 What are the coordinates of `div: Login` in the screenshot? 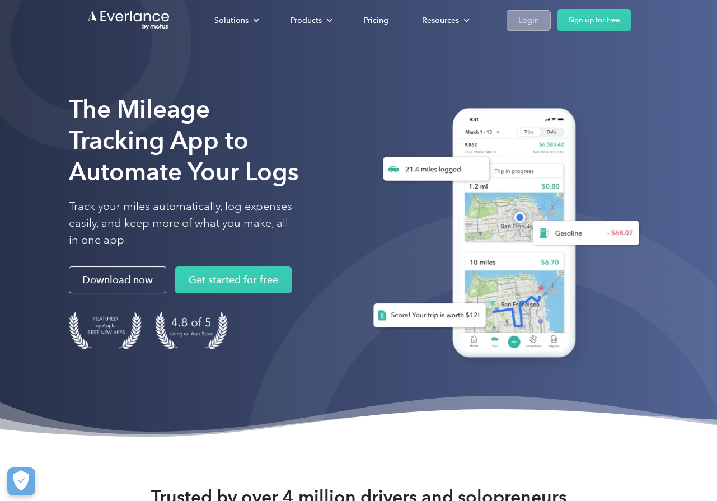 It's located at (528, 20).